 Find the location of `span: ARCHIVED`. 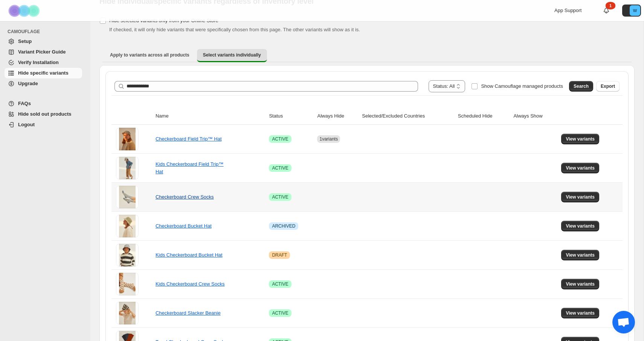

span: ARCHIVED is located at coordinates (283, 226).